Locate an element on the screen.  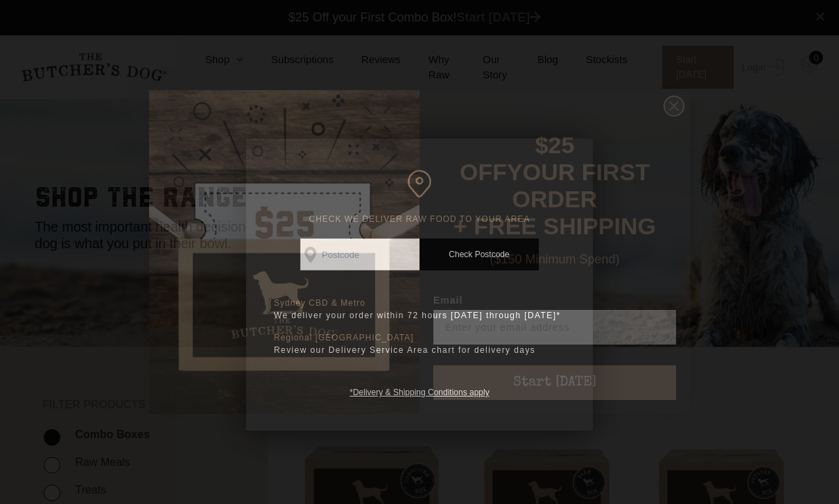
span: YOUR FIRST ORDER + FREE SHIPPING is located at coordinates (555, 199).